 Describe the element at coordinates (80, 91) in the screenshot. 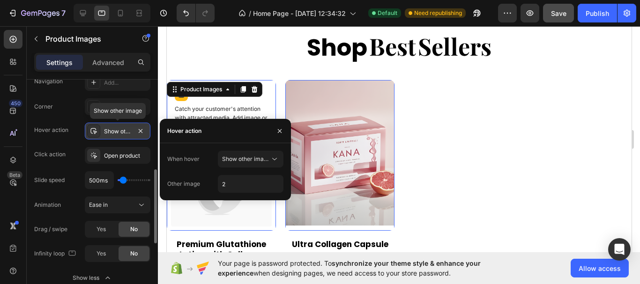

I see `span: Add image` at that location.